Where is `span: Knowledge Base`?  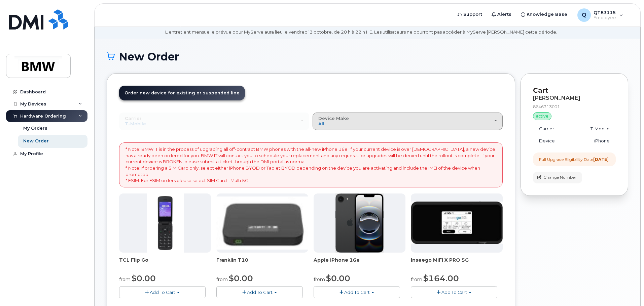
span: Knowledge Base is located at coordinates (547, 15).